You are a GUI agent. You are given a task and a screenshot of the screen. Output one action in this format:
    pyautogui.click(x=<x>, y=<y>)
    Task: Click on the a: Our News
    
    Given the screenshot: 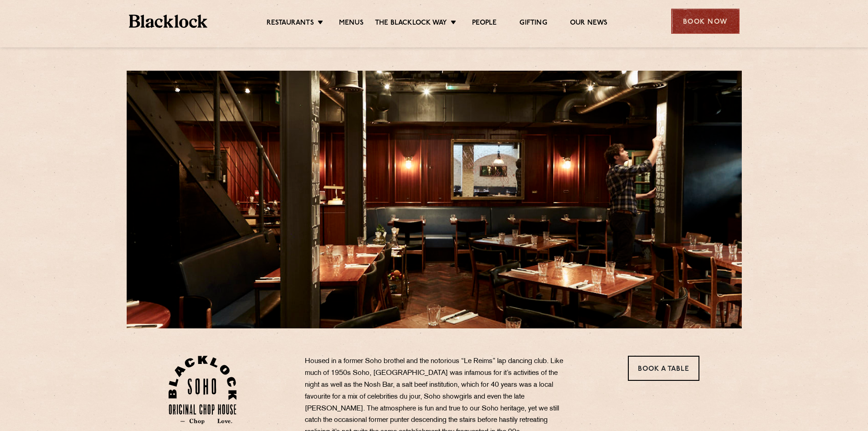 What is the action you would take?
    pyautogui.click(x=589, y=23)
    